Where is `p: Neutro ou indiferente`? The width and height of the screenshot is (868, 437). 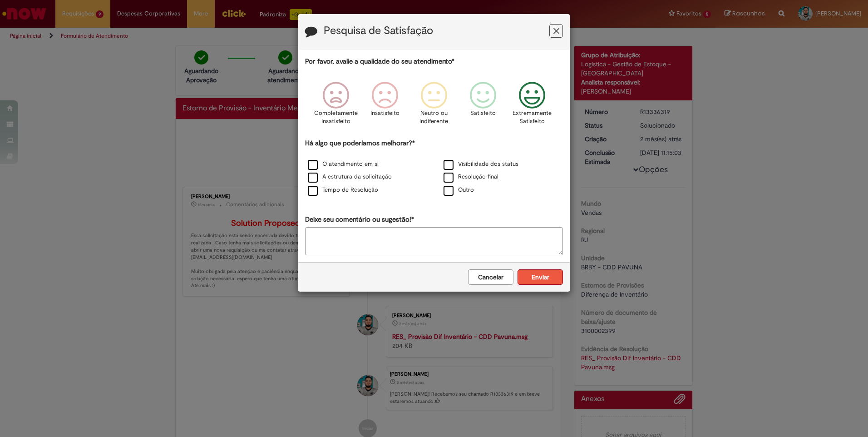 p: Neutro ou indiferente is located at coordinates (434, 118).